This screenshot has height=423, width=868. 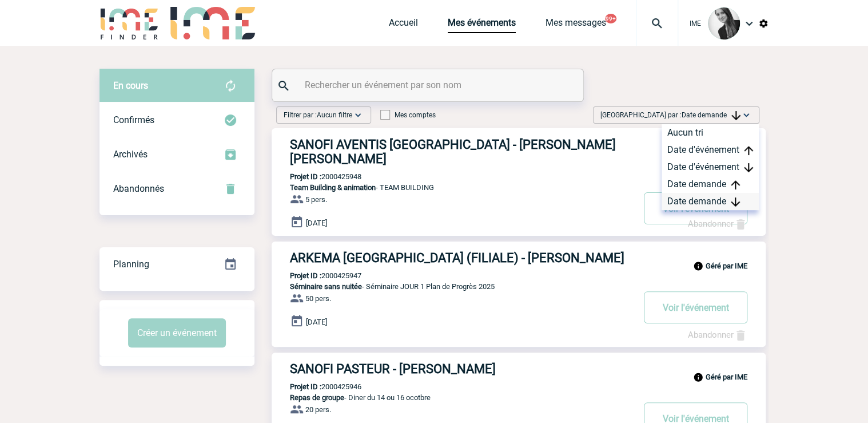 I want to click on span: Team Building & animation, so click(x=332, y=187).